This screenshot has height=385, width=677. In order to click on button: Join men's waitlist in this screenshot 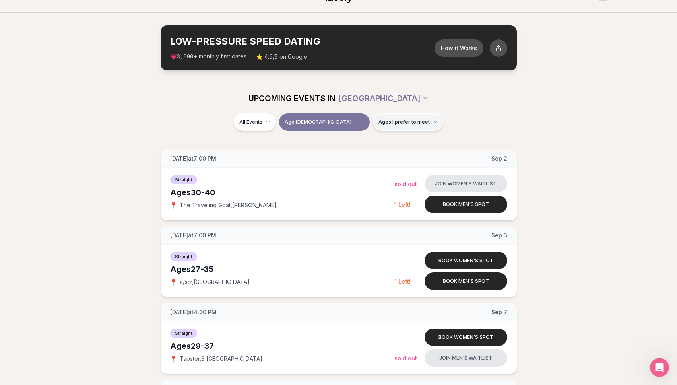, I will do `click(466, 358)`.